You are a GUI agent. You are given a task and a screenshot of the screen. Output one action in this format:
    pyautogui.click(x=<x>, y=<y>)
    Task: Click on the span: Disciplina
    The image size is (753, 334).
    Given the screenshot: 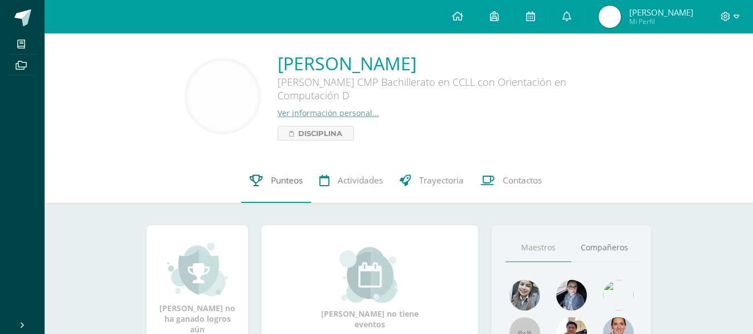 What is the action you would take?
    pyautogui.click(x=320, y=133)
    